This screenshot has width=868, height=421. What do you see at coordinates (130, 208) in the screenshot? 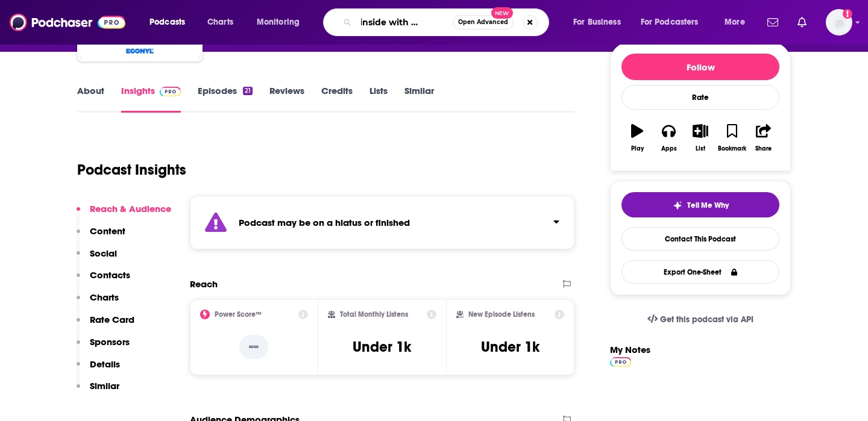
I see `p: Reach & Audience` at bounding box center [130, 208].